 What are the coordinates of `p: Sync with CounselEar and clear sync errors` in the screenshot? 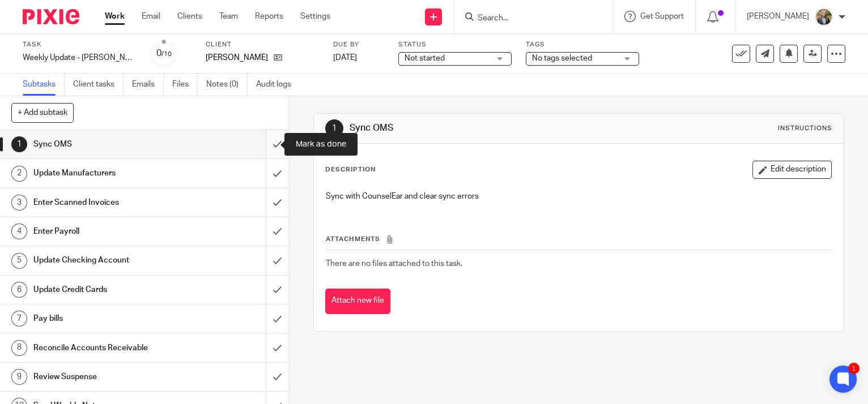 It's located at (578, 196).